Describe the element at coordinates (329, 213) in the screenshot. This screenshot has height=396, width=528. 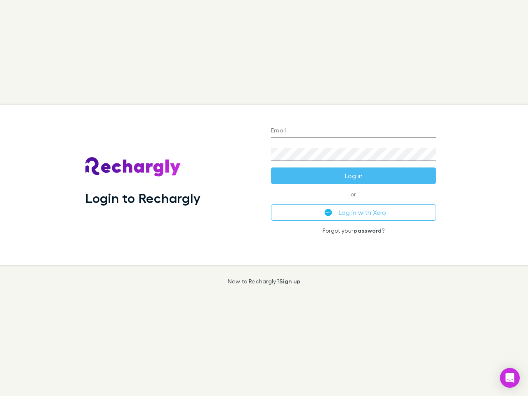
I see `img: Xero's logo` at that location.